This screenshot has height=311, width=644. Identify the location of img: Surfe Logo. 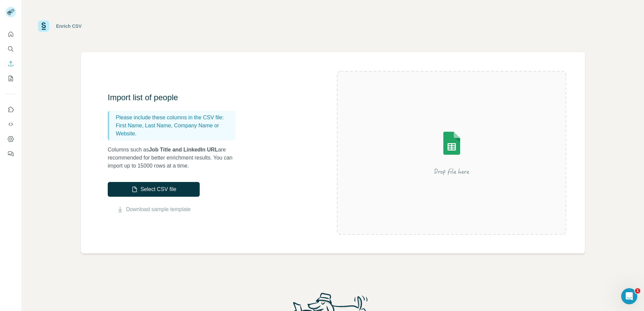
(43, 27).